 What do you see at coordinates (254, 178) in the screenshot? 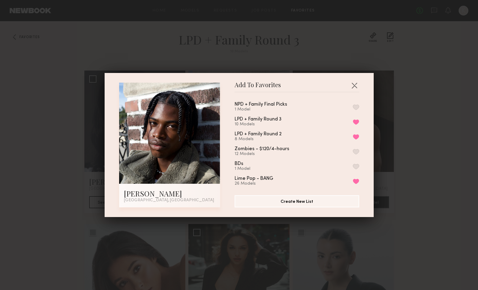
I see `div: Lime Pop - BANG` at bounding box center [254, 178].